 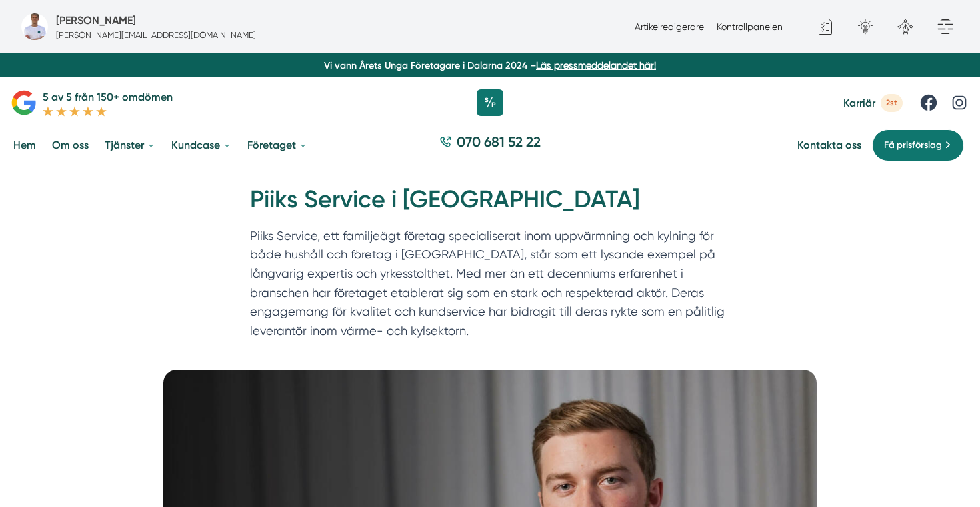 What do you see at coordinates (490, 287) in the screenshot?
I see `p: Piiks Service, ett familjeägt företag specialiserat inom uppvärmning och kylning för både hushåll...` at bounding box center [490, 287].